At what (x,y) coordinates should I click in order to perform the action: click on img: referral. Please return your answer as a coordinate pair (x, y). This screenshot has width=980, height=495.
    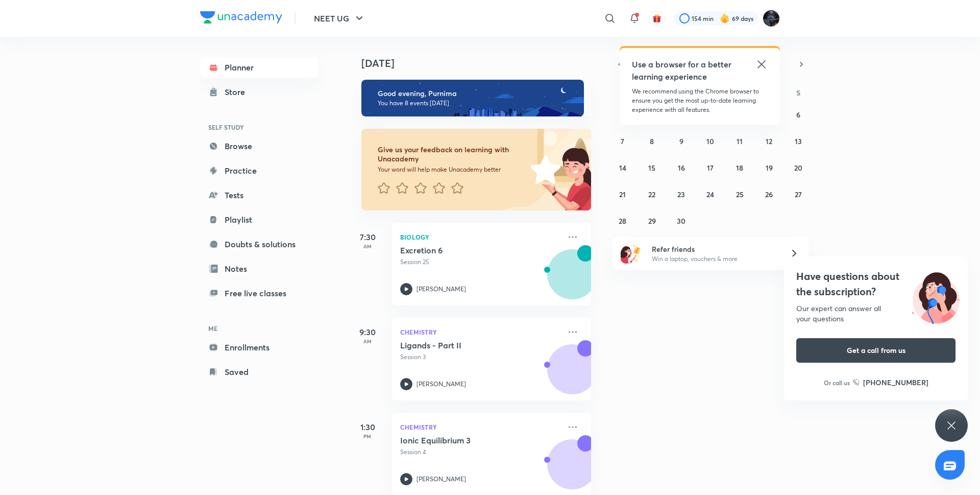
    Looking at the image, I should click on (631, 253).